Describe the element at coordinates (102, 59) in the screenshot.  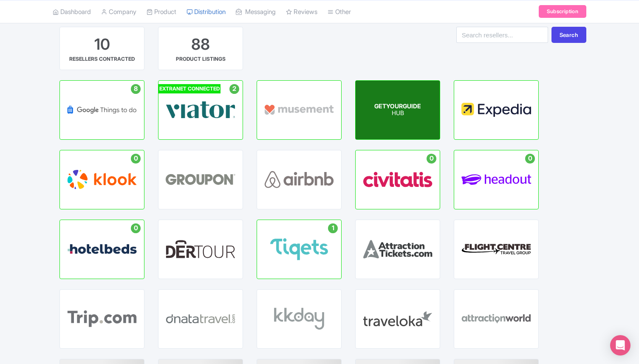
I see `div: RESELLERS CONTRACTED` at that location.